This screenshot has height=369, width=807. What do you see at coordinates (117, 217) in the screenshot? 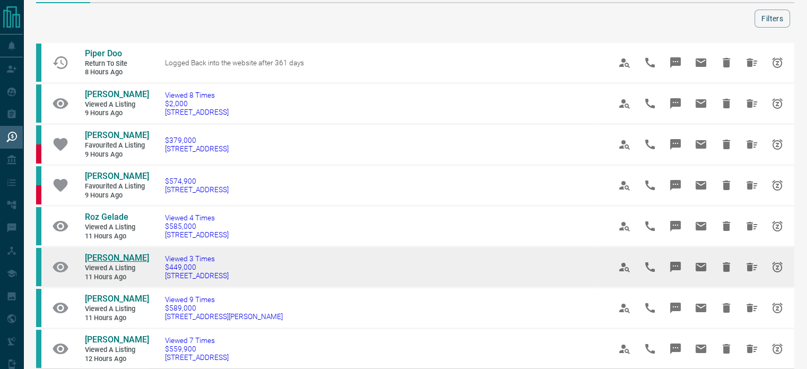
I see `a: Roz Gelade` at bounding box center [117, 217].